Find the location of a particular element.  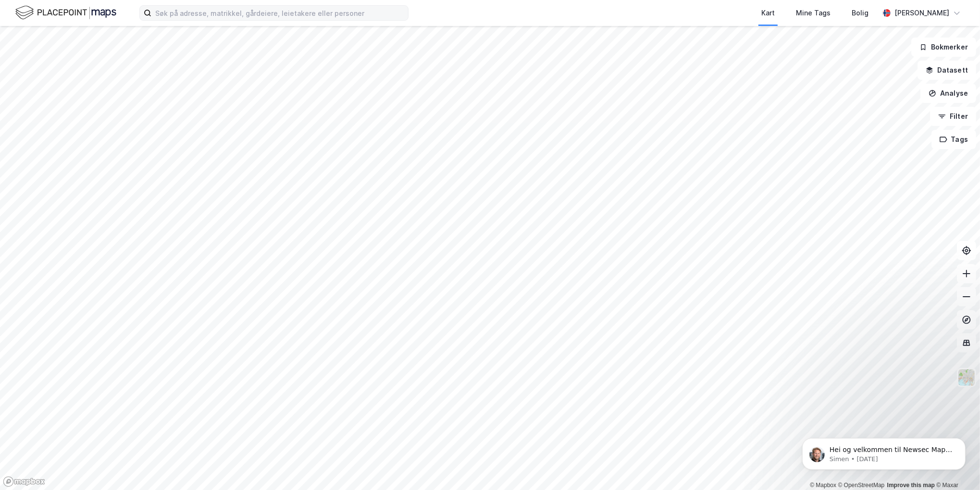

button: Tags is located at coordinates (954, 140).